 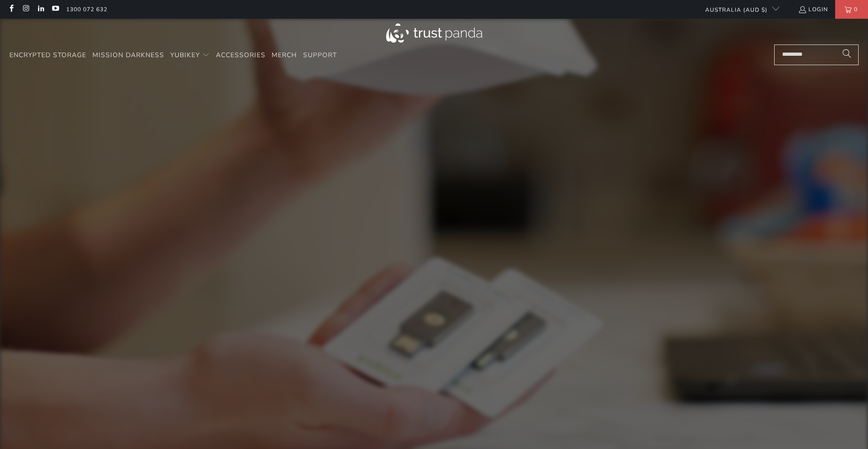 I want to click on span: Merch, so click(x=284, y=55).